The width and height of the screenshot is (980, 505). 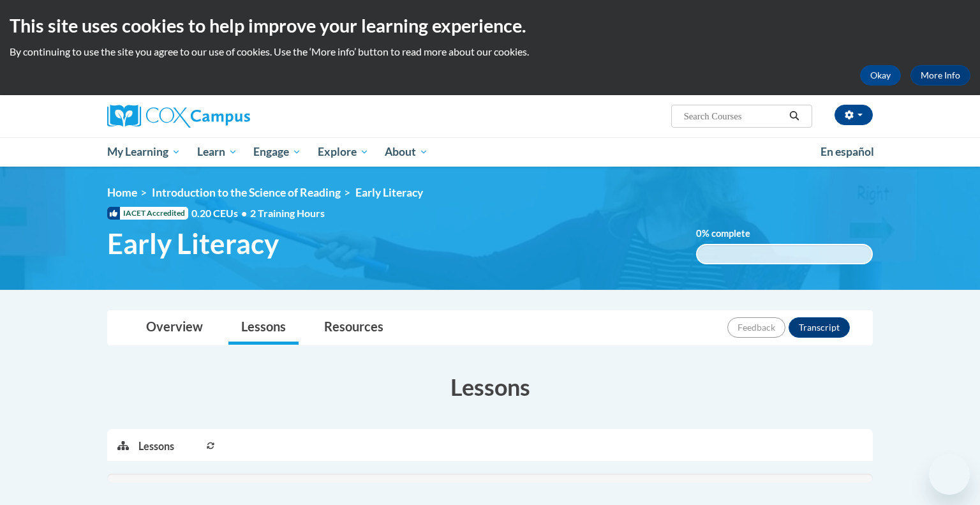 I want to click on a: Overview, so click(x=174, y=328).